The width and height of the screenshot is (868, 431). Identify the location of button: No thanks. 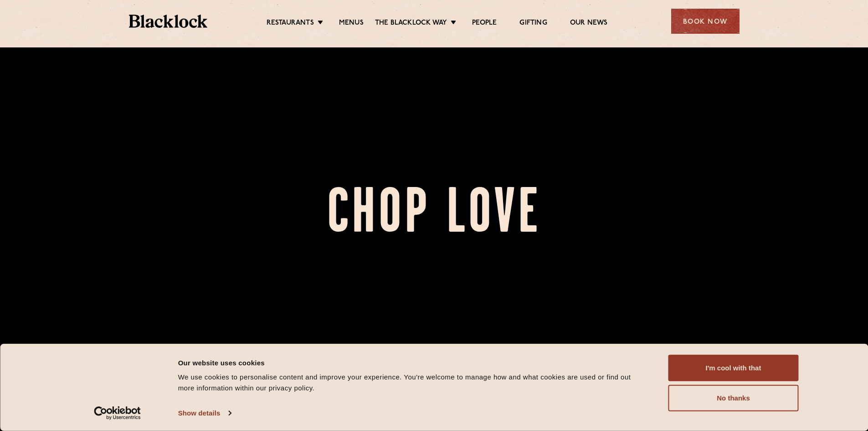
(734, 398).